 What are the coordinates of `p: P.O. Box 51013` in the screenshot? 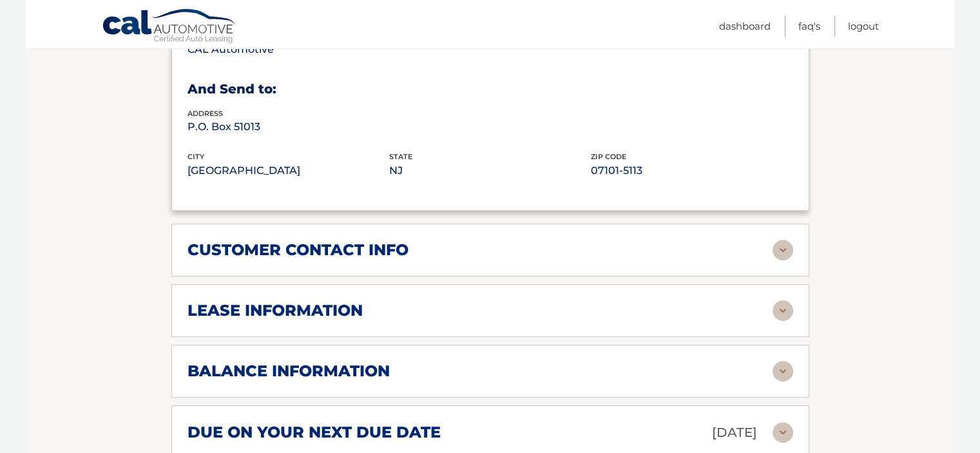 It's located at (288, 127).